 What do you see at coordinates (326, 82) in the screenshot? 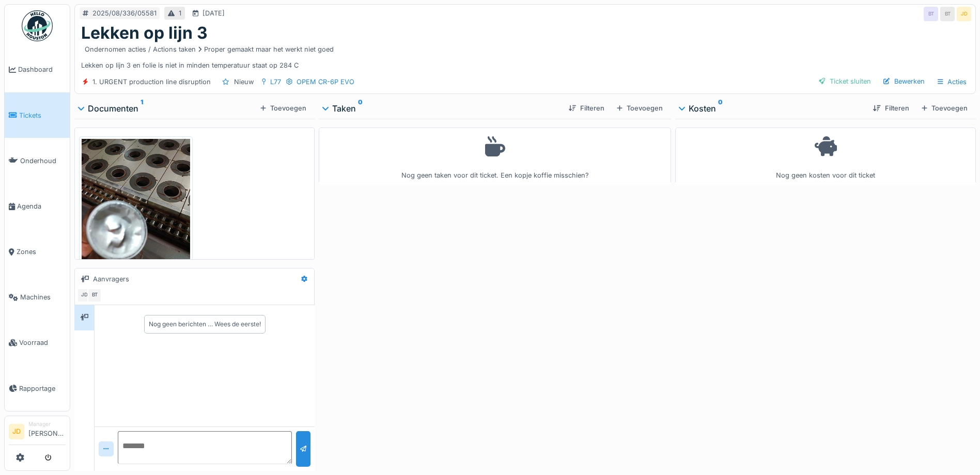
I see `div: OPEM CR-6P EVO` at bounding box center [326, 82].